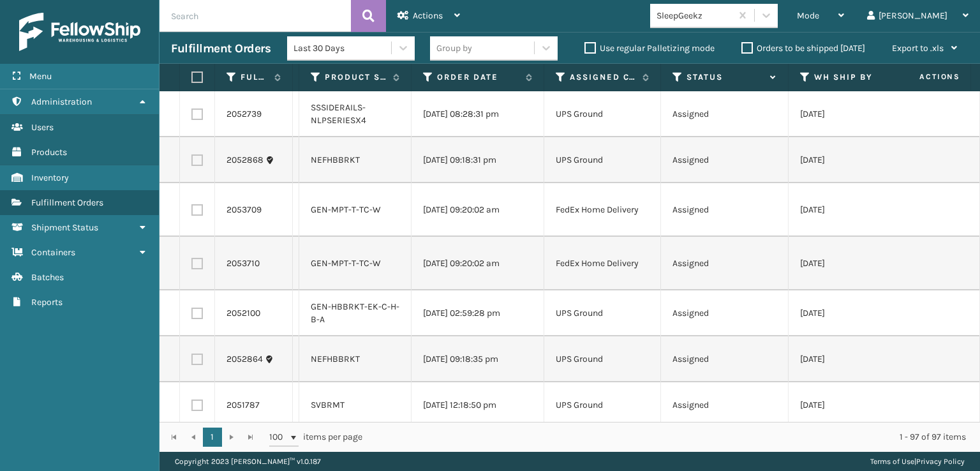 Image resolution: width=980 pixels, height=471 pixels. I want to click on label: Product SKU, so click(355, 77).